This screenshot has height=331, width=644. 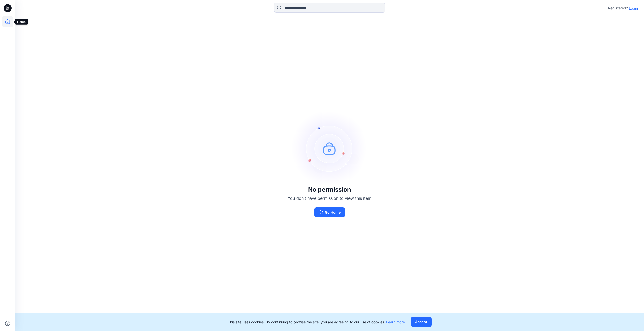 What do you see at coordinates (618, 8) in the screenshot?
I see `p: Registered?` at bounding box center [618, 8].